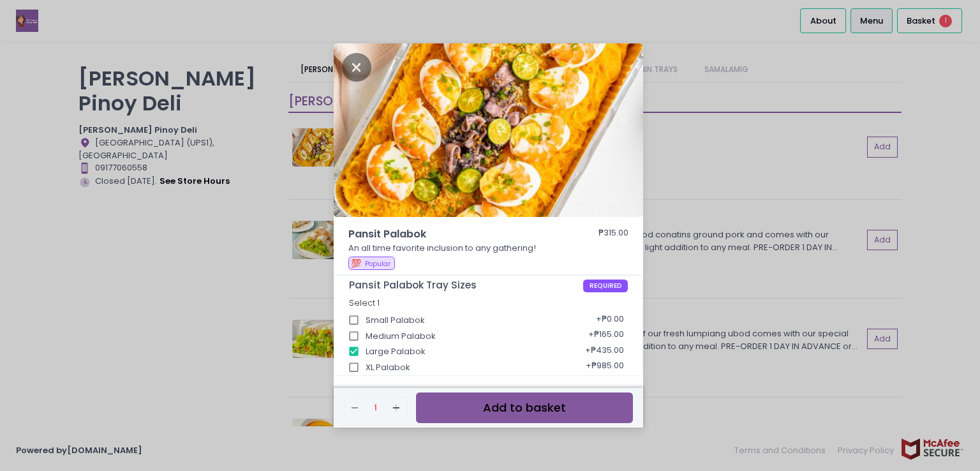 The height and width of the screenshot is (471, 980). I want to click on div: + ₱165.00, so click(605, 336).